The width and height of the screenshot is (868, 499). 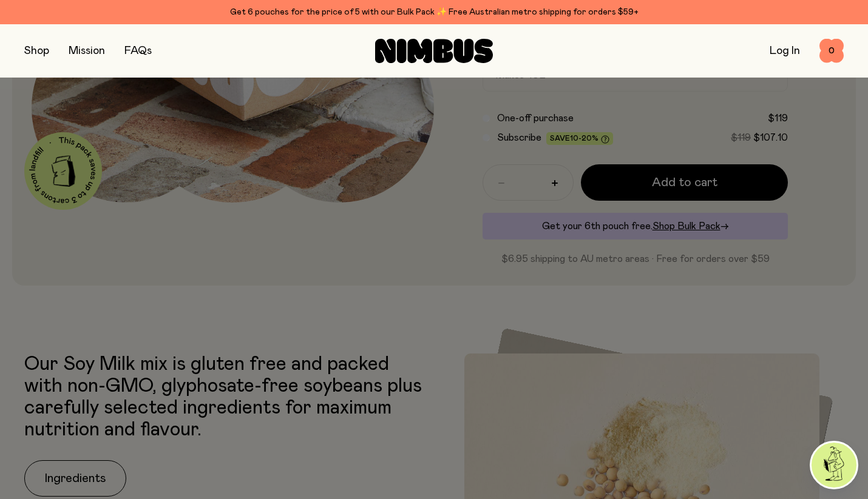 I want to click on a: FAQs, so click(x=138, y=51).